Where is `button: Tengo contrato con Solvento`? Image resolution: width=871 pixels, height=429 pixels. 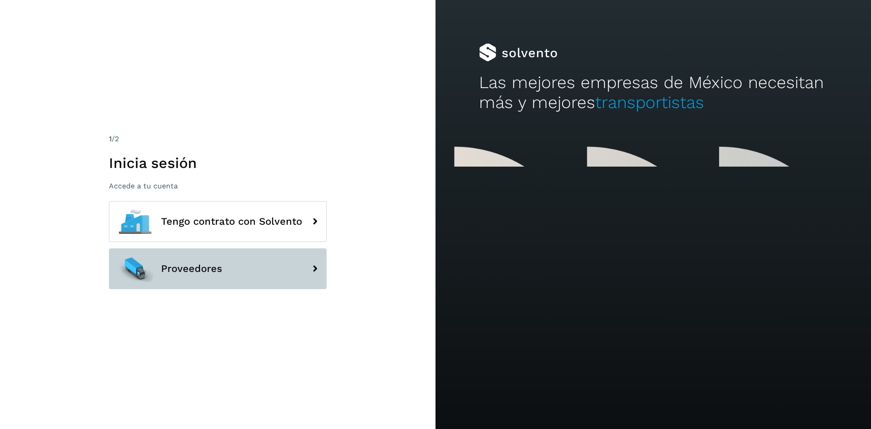 button: Tengo contrato con Solvento is located at coordinates (218, 221).